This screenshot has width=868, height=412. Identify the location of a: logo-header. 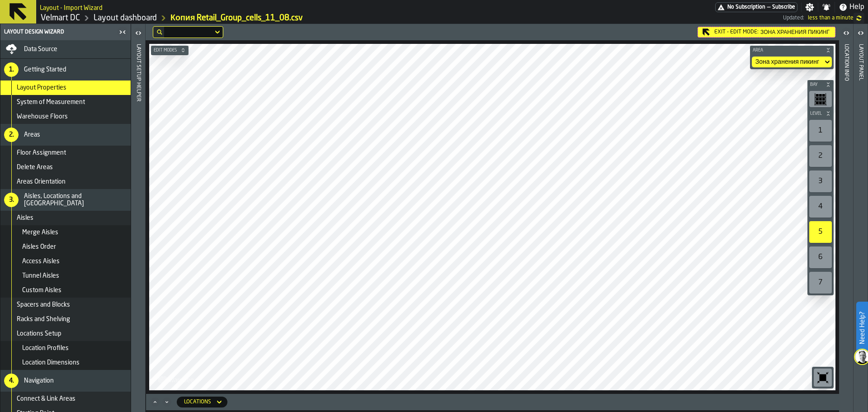
(176, 379).